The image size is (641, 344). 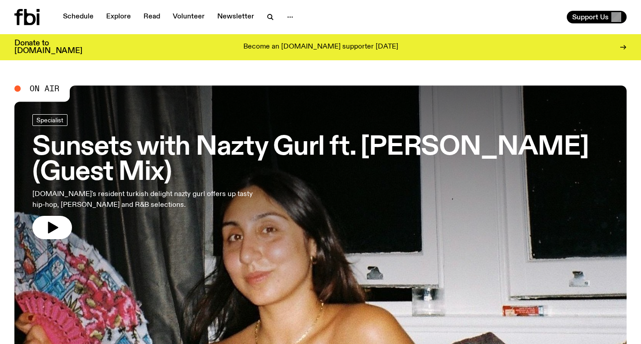 I want to click on a: Specialist, so click(x=50, y=120).